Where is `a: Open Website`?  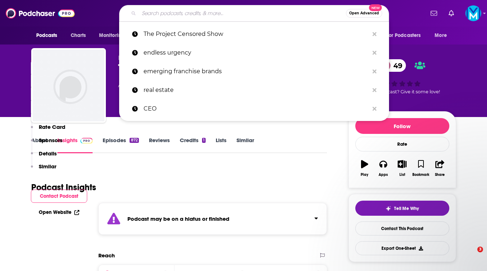 a: Open Website is located at coordinates (59, 212).